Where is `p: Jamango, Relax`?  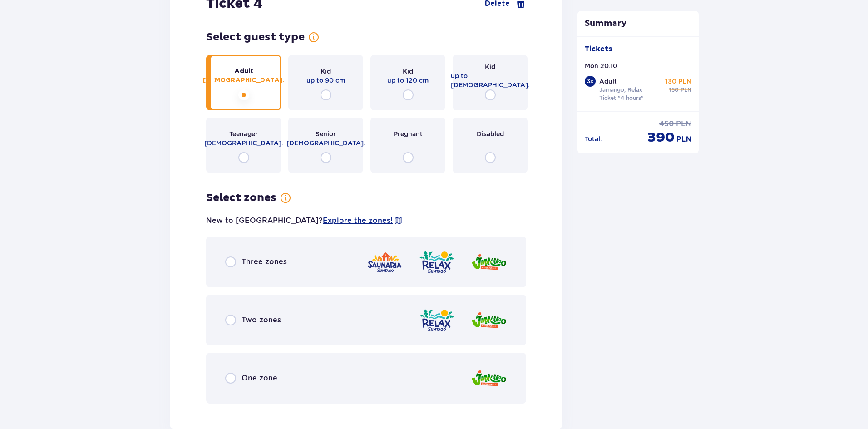
p: Jamango, Relax is located at coordinates (621, 89).